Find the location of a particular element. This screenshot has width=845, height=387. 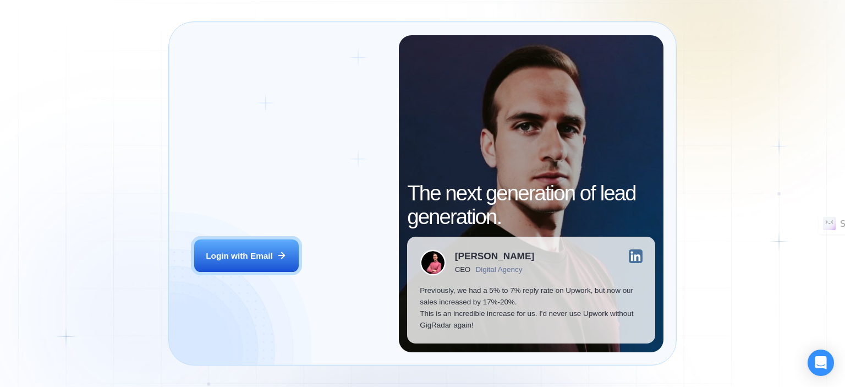

button: Login with Email is located at coordinates (246, 256).